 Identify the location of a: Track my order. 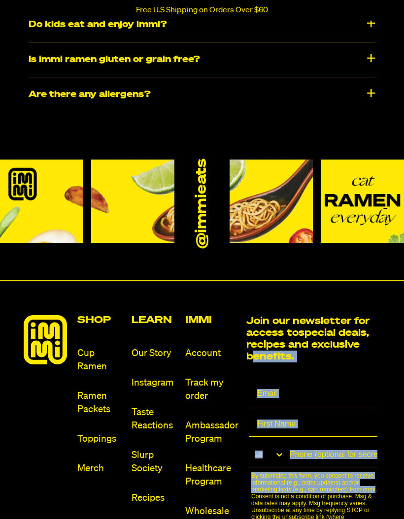
(212, 390).